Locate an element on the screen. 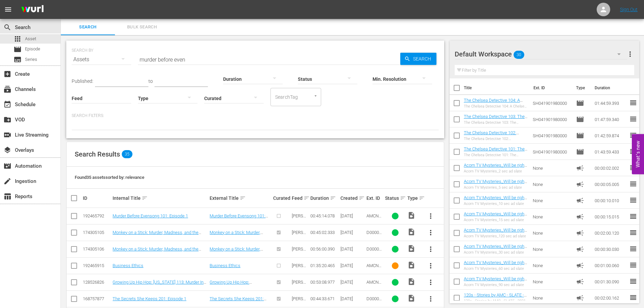  a: Acorn TV Mysteries_Will be right back 05 S01642204001 FINAL is located at coordinates (495, 184).